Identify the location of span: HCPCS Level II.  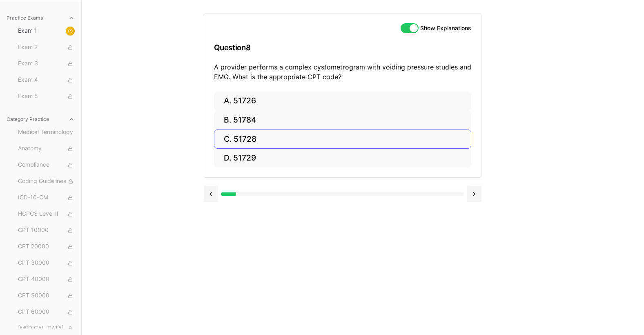
(46, 214).